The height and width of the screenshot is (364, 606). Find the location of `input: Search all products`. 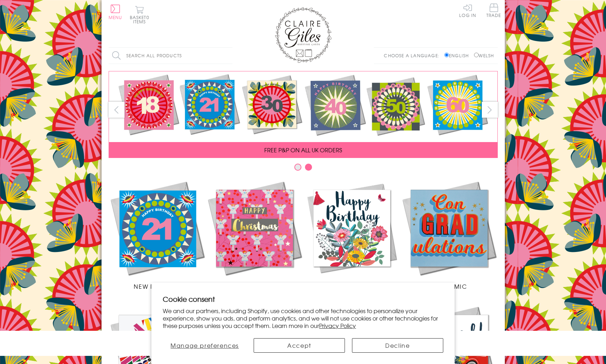

input: Search all products is located at coordinates (170, 56).